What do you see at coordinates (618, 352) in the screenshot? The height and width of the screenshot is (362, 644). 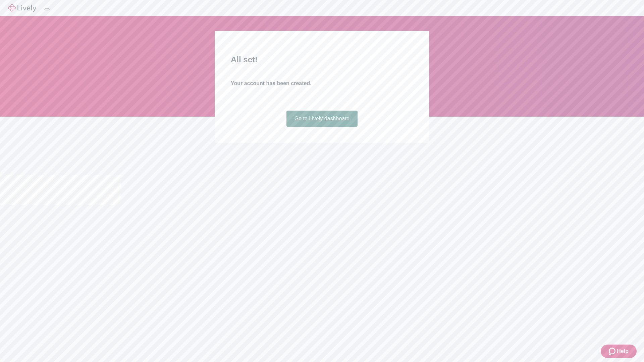 I see `button: Zendesk support iconHelp` at bounding box center [618, 352].